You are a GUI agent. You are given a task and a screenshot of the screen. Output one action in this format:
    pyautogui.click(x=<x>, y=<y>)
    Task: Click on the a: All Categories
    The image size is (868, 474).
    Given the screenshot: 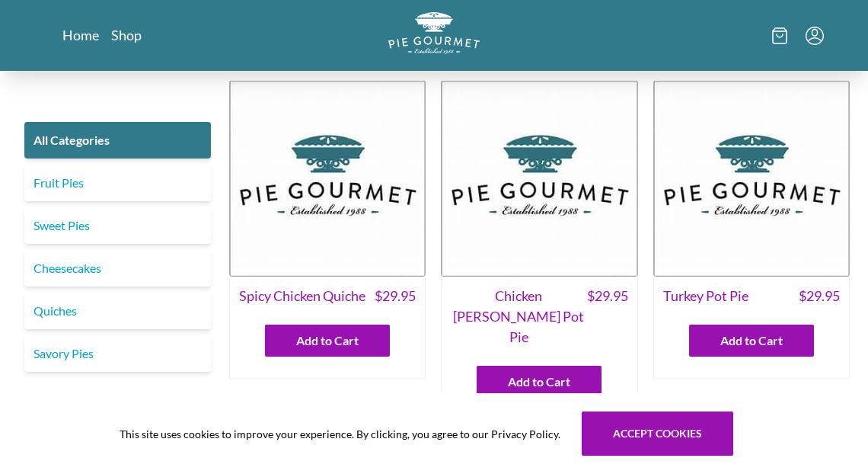 What is the action you would take?
    pyautogui.click(x=117, y=140)
    